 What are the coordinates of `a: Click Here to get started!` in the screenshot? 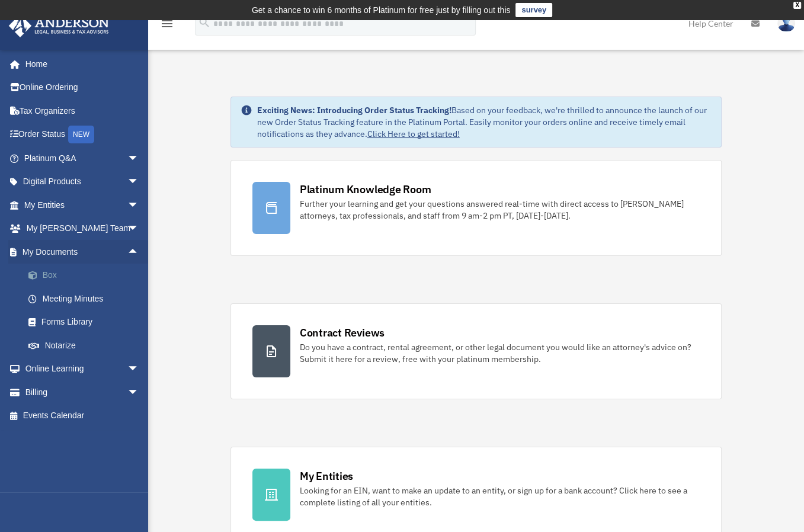 It's located at (414, 134).